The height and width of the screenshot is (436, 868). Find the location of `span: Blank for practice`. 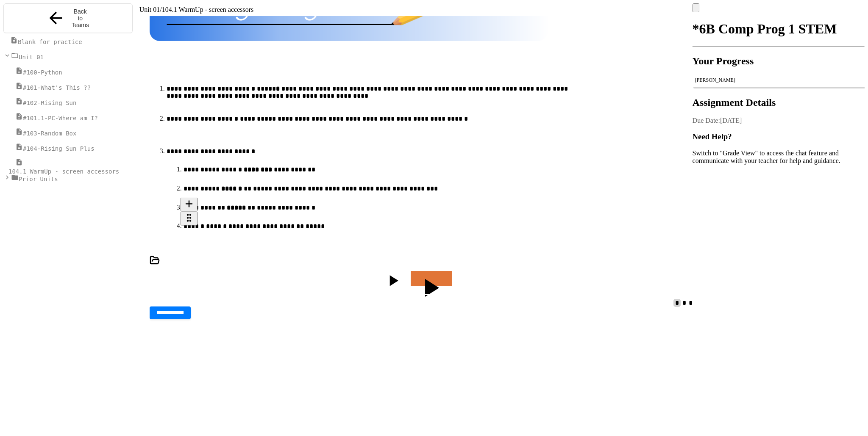

span: Blank for practice is located at coordinates (50, 42).